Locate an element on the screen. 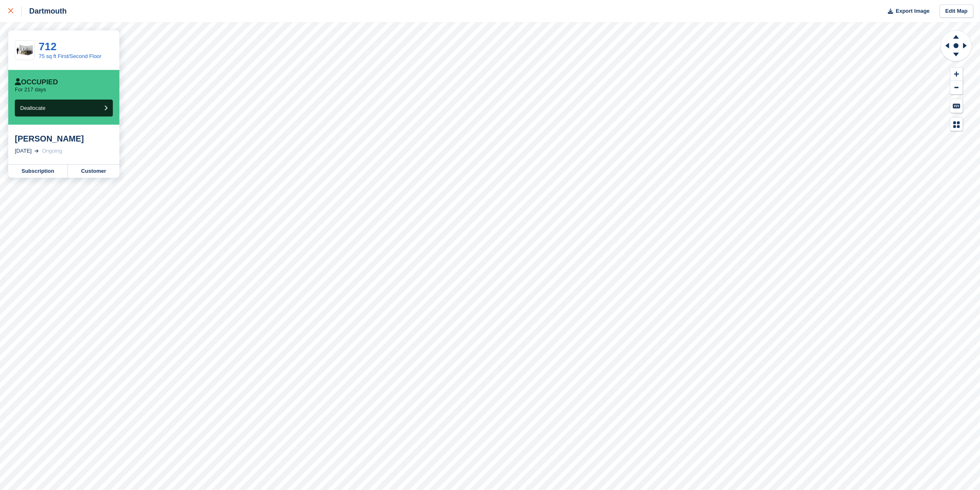 The image size is (980, 490). div: Ongoing is located at coordinates (52, 151).